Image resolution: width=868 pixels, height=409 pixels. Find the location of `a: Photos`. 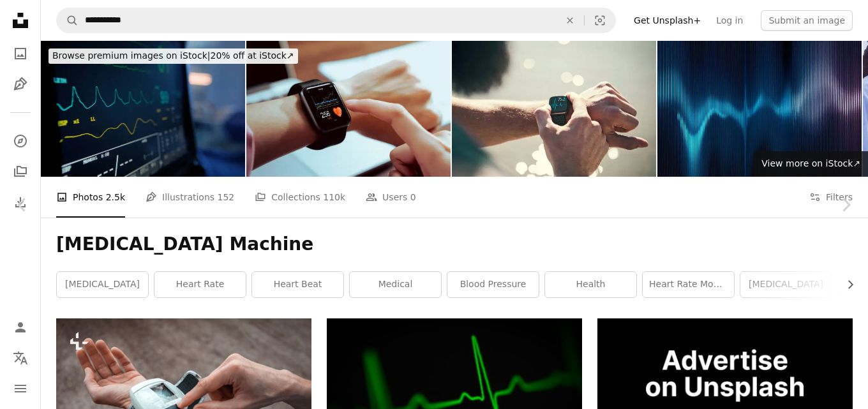

a: Photos is located at coordinates (20, 53).